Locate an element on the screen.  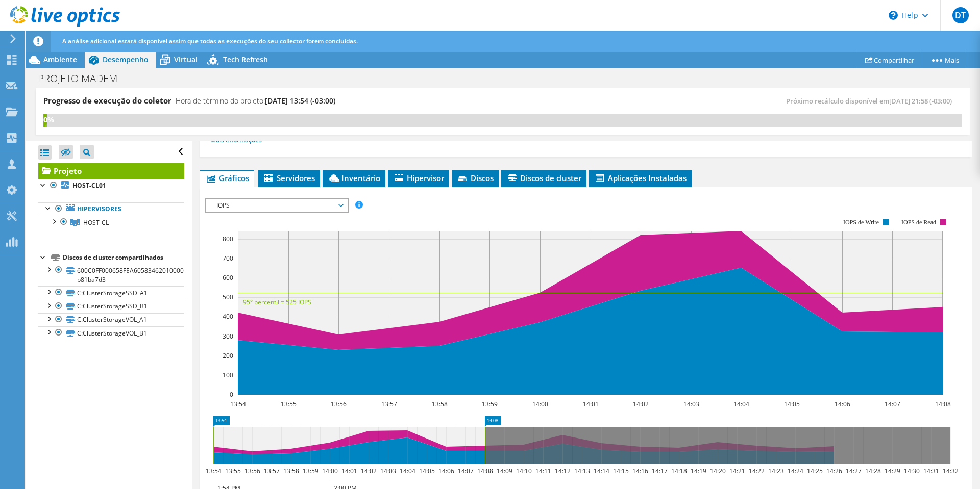
span: Hipervisor is located at coordinates (419, 178).